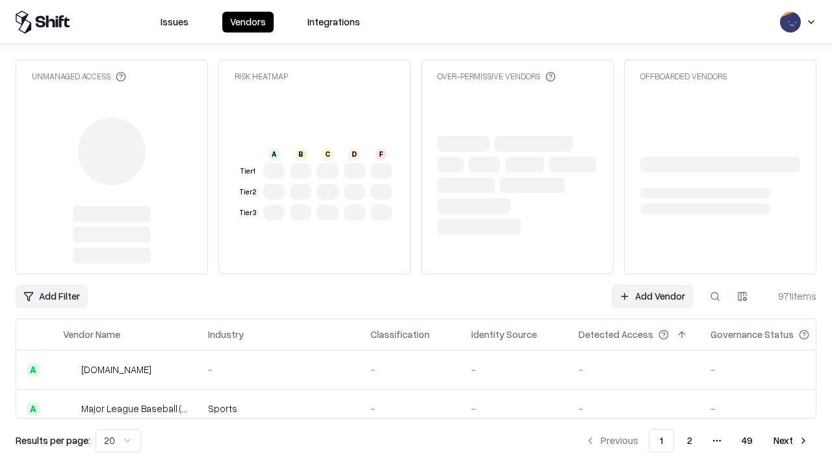  What do you see at coordinates (333, 22) in the screenshot?
I see `button: Integrations` at bounding box center [333, 22].